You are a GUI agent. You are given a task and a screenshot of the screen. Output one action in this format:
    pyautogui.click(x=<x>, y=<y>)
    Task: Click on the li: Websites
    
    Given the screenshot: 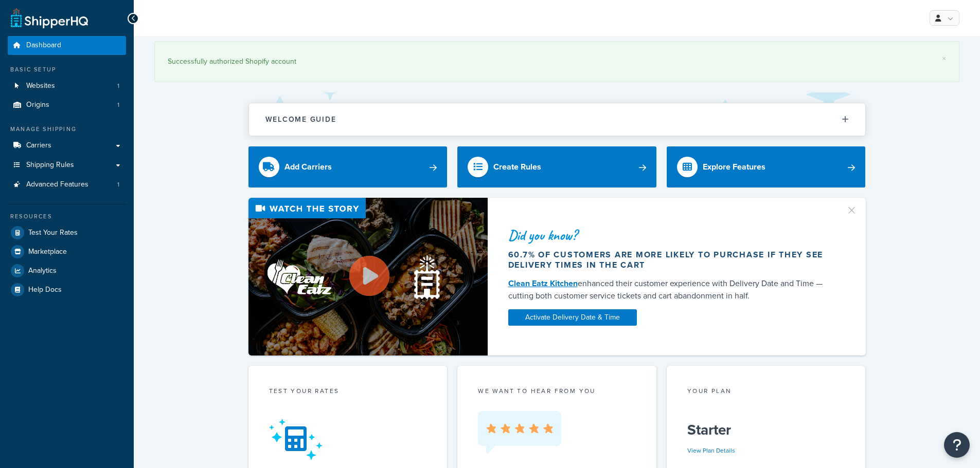 What is the action you would take?
    pyautogui.click(x=67, y=85)
    